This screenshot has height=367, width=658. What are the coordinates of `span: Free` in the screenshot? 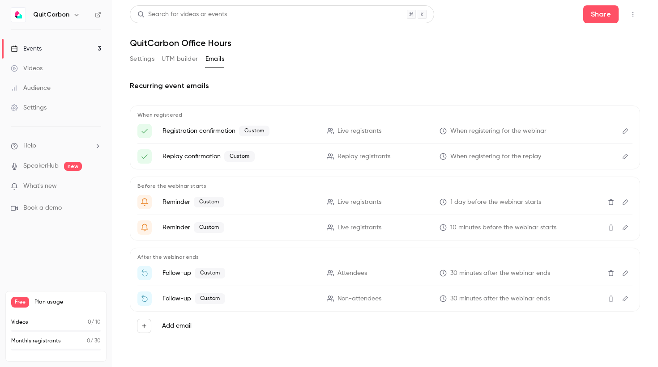 It's located at (20, 302).